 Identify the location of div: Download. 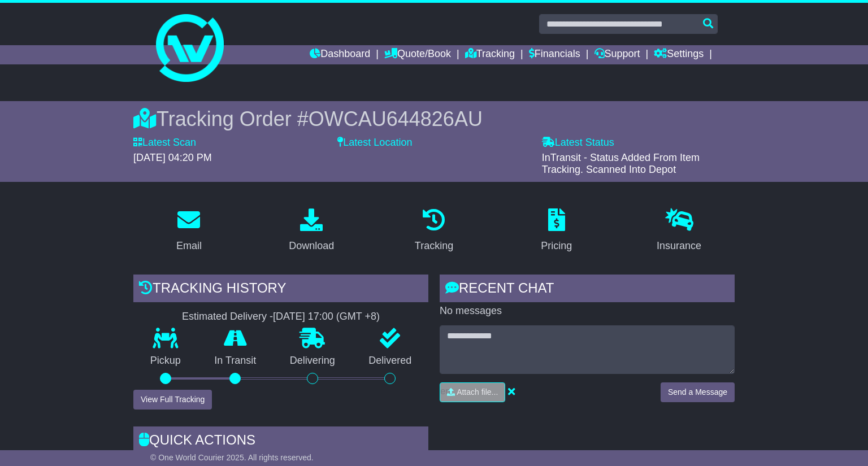
(311, 246).